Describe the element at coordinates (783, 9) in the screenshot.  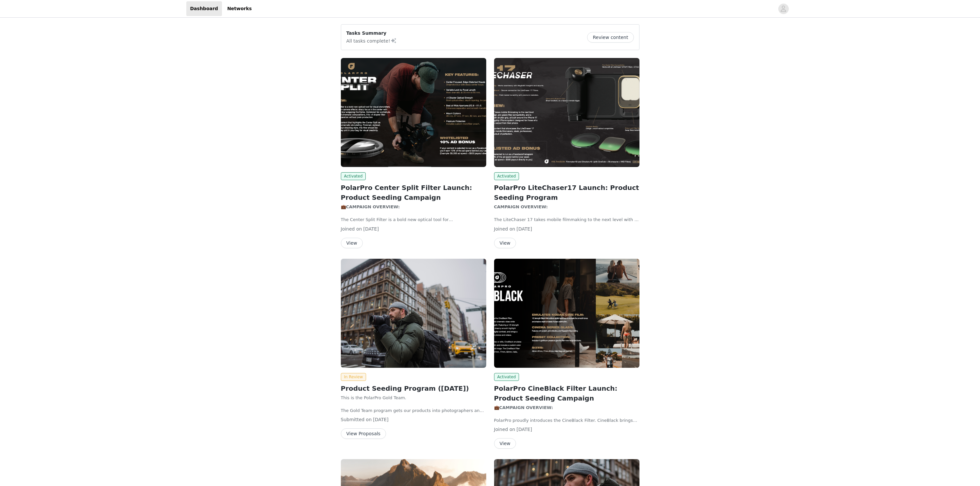
I see `div: avatar` at that location.